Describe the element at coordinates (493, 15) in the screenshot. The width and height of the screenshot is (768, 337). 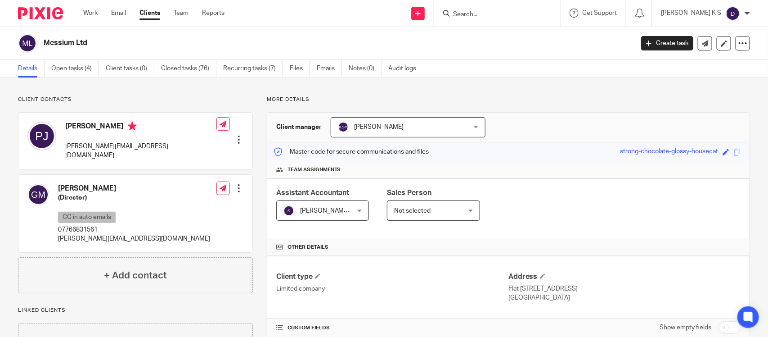
I see `input: Search` at that location.